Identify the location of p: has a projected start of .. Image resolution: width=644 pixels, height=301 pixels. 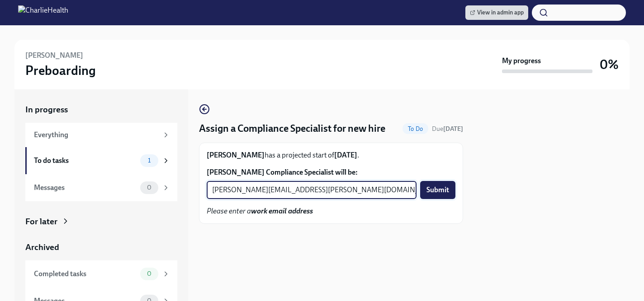
(331, 155).